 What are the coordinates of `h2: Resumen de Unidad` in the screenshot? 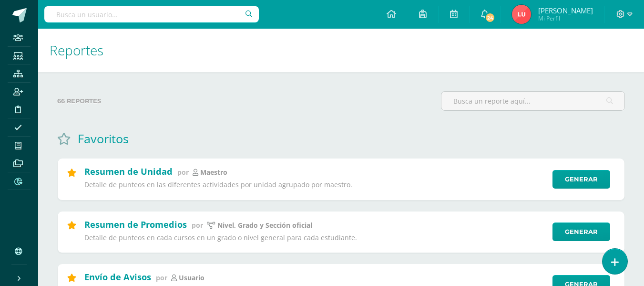 It's located at (128, 171).